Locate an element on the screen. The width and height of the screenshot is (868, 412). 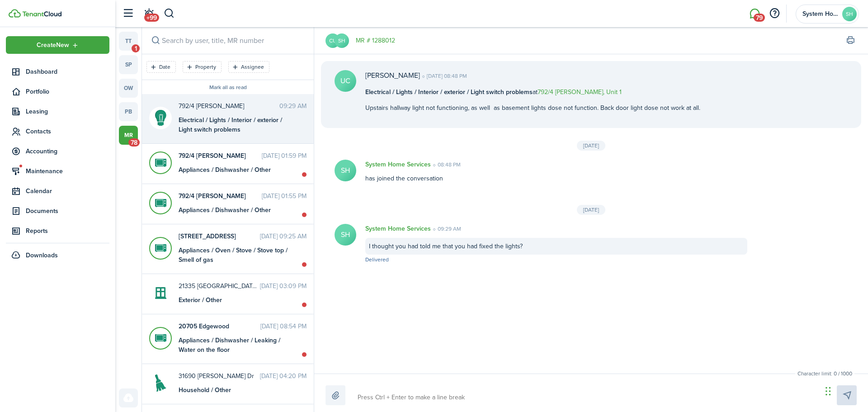
p: Upstairs hallway light not functioning, as well as basement lights dose not function. Back door l... is located at coordinates (533, 108).